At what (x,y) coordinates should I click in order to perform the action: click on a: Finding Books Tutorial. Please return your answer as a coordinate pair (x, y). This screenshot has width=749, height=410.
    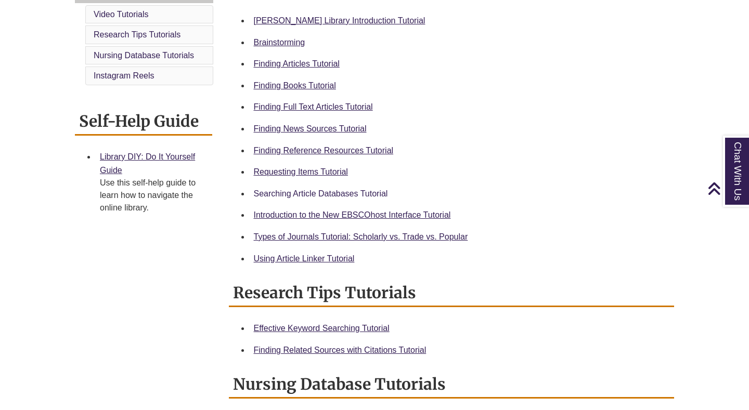
    Looking at the image, I should click on (295, 85).